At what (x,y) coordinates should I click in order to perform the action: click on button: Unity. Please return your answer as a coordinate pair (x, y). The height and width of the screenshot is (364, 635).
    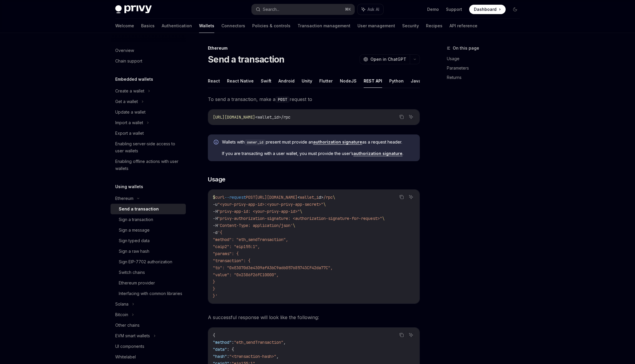
    Looking at the image, I should click on (307, 81).